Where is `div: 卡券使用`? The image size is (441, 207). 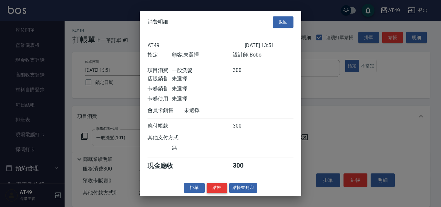
div: 卡券使用 is located at coordinates (160, 99).